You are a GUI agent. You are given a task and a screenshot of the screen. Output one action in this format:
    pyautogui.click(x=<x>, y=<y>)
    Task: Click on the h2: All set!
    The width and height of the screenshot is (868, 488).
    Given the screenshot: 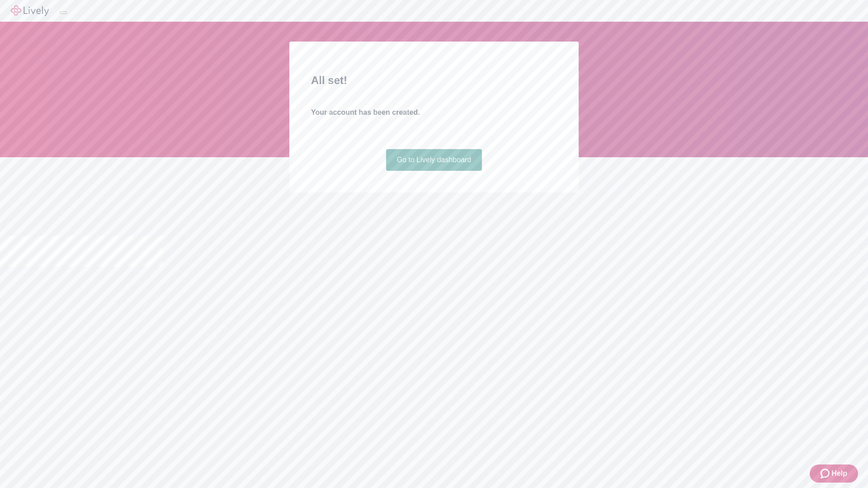 What is the action you would take?
    pyautogui.click(x=434, y=80)
    